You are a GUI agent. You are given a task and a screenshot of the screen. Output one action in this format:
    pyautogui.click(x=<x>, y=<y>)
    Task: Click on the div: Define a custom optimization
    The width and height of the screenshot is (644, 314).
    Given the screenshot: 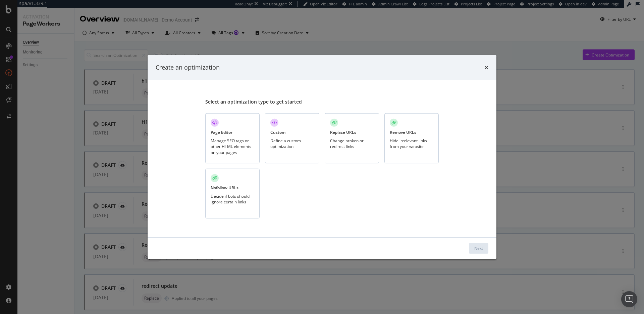 What is the action you would take?
    pyautogui.click(x=292, y=143)
    